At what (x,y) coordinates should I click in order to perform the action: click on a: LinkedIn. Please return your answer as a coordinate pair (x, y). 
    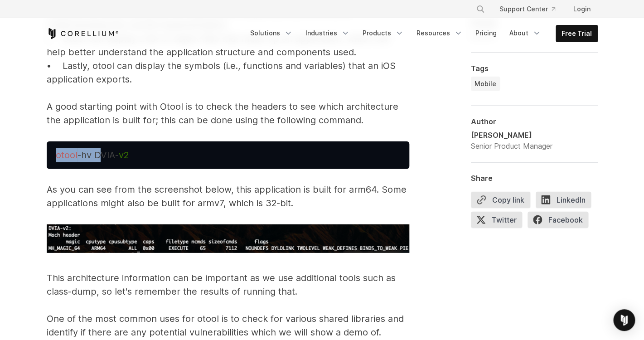
    Looking at the image, I should click on (566, 201).